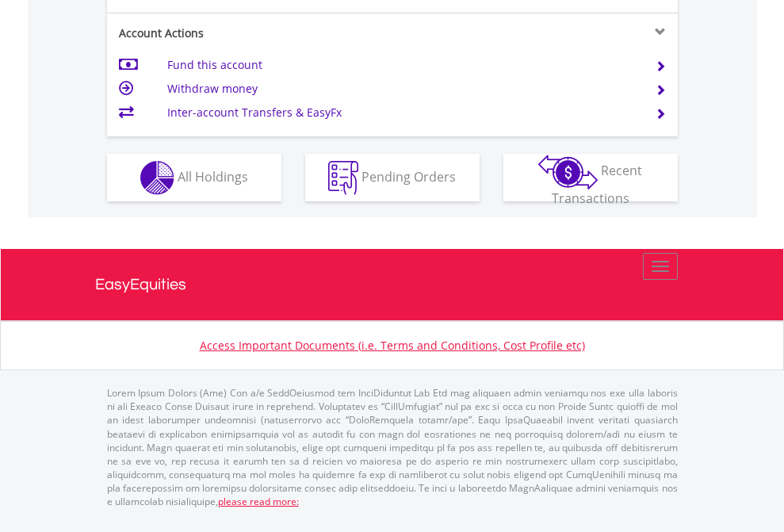 The height and width of the screenshot is (532, 784). I want to click on img: pending_instructions-wht.png, so click(343, 178).